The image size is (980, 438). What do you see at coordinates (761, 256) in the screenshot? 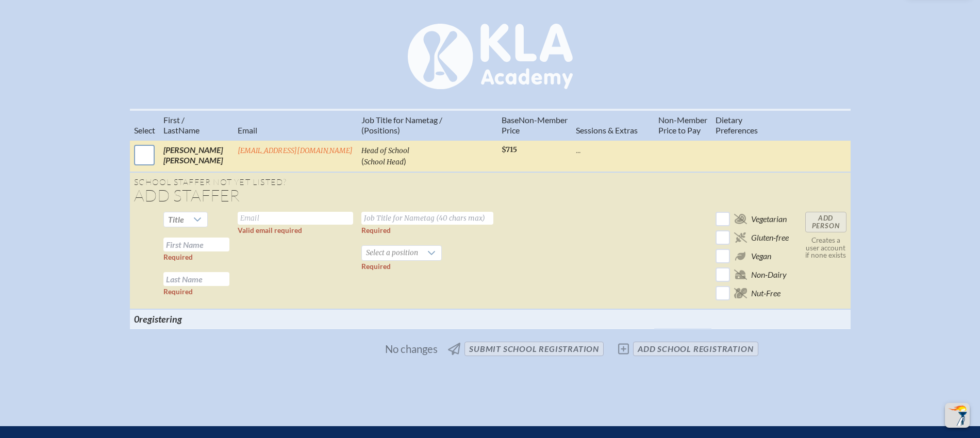
I see `span: Vegan` at bounding box center [761, 256].